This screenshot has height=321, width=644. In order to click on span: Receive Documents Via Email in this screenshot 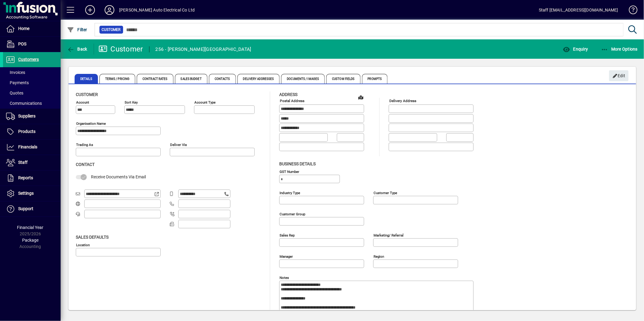, I will do `click(118, 177)`.